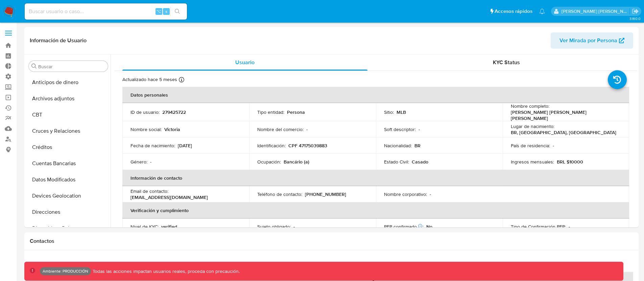  What do you see at coordinates (68, 179) in the screenshot?
I see `button: Datos Modificados` at bounding box center [68, 179].